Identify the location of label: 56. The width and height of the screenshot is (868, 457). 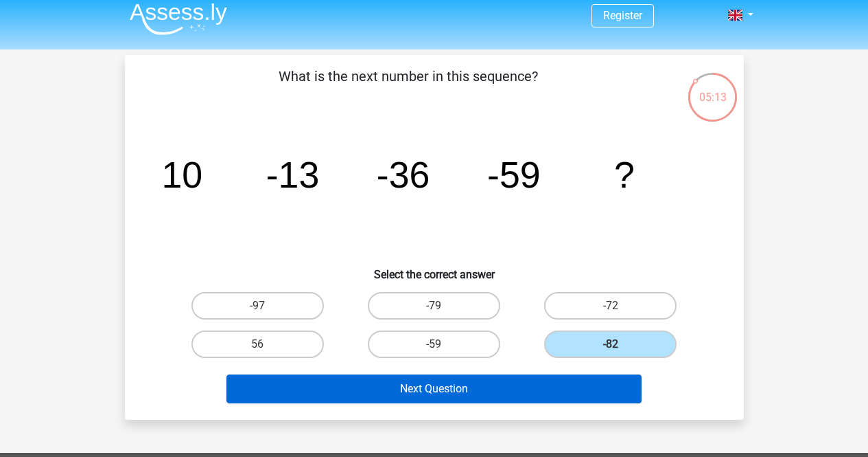
(258, 344).